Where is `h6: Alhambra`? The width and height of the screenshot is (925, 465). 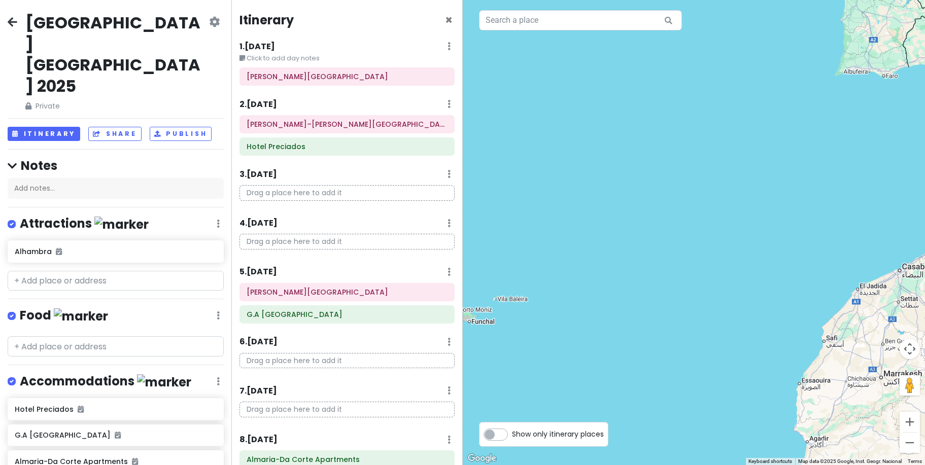 h6: Alhambra is located at coordinates (115, 252).